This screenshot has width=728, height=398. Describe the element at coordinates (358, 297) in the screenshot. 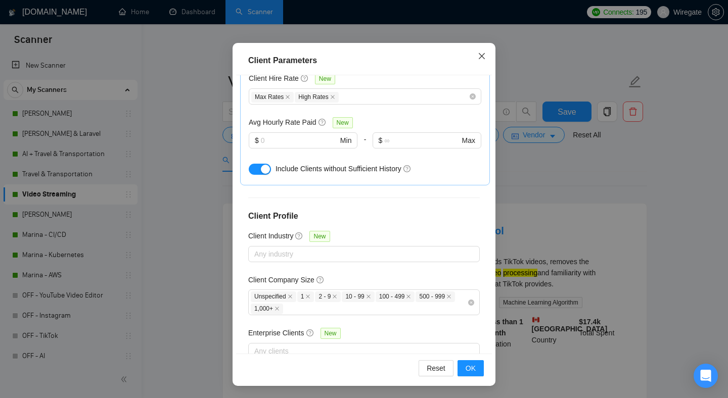

I see `span: 10 - 99` at that location.